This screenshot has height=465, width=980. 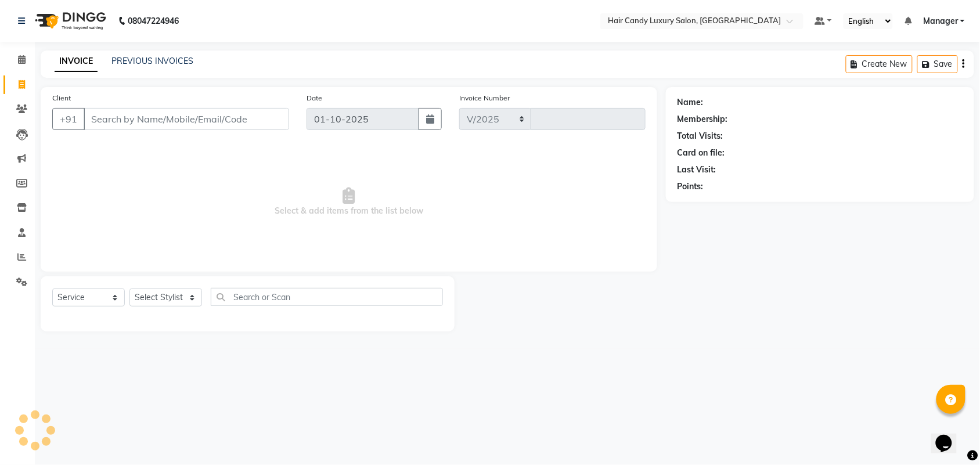 I want to click on button: Create New, so click(x=879, y=64).